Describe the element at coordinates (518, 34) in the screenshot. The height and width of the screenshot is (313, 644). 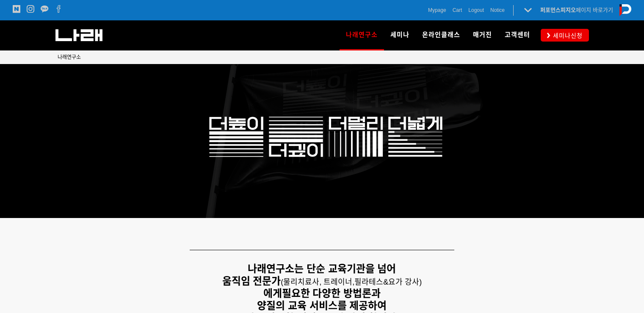
I see `span: 고객센터` at that location.